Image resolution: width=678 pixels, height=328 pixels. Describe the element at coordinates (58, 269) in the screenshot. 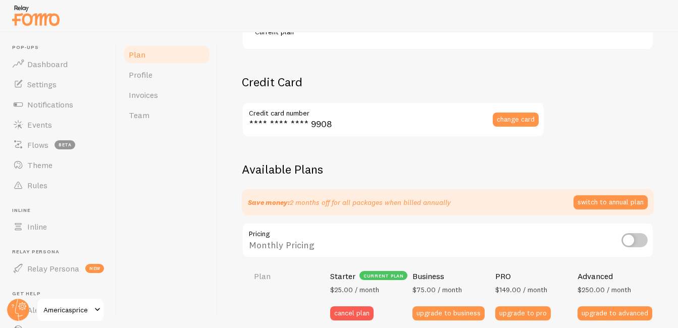

I see `a: Relay Persona new` at that location.